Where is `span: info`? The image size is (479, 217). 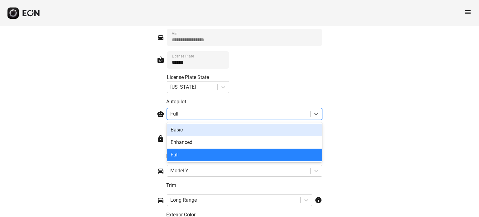 span: info is located at coordinates (318, 200).